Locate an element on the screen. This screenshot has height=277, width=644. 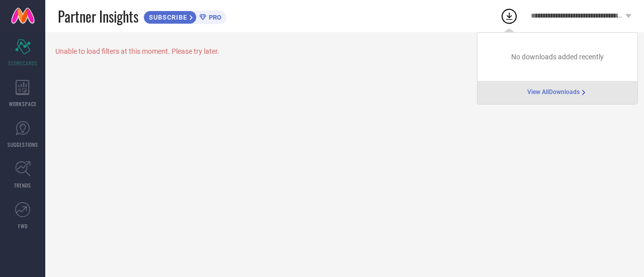
span: SUBSCRIBE is located at coordinates (167, 17).